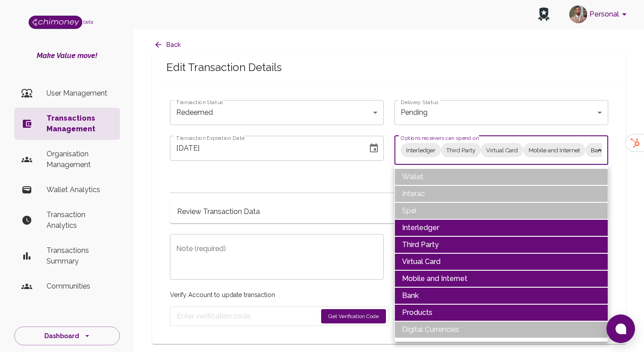  I want to click on li: Interac, so click(502, 194).